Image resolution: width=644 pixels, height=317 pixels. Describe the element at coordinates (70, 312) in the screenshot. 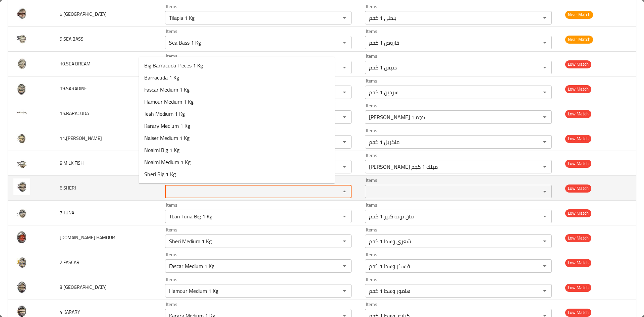

I see `span: 4.KARARY` at that location.